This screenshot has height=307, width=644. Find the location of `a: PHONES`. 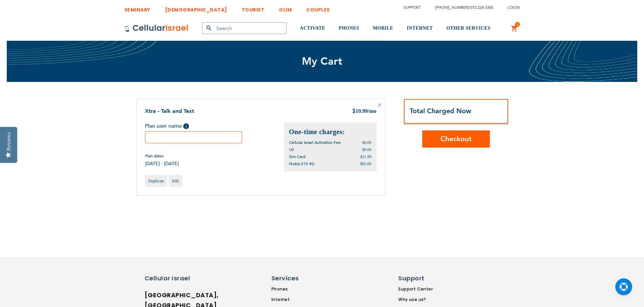

a: PHONES is located at coordinates (348, 28).